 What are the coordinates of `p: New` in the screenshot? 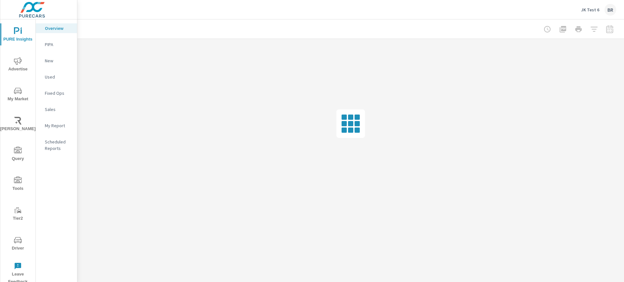 It's located at (58, 61).